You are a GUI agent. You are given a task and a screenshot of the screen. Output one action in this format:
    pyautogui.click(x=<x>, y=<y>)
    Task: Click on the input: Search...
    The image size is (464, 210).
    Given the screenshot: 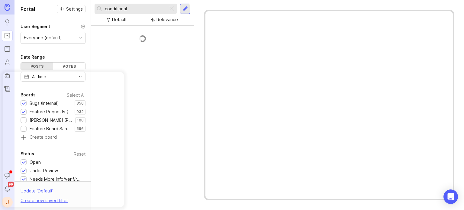 What is the action you would take?
    pyautogui.click(x=135, y=9)
    